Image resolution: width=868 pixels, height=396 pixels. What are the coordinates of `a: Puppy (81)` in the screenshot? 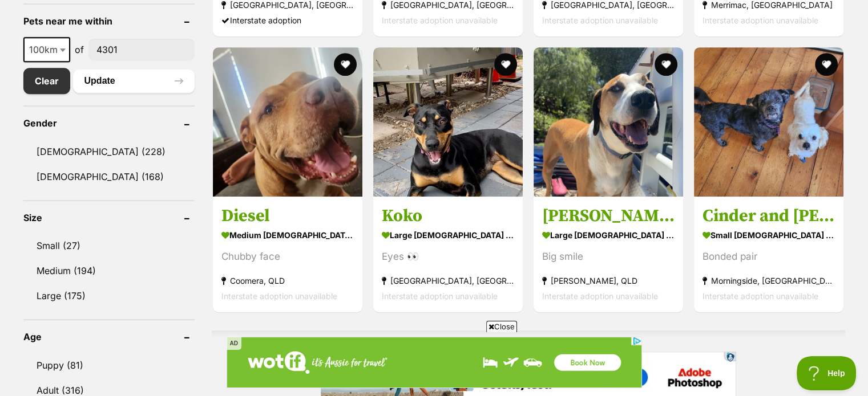 It's located at (109, 365).